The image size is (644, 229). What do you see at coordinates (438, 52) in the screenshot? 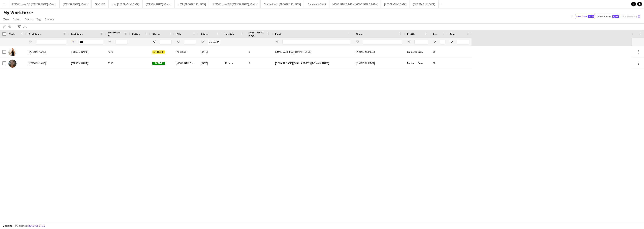
I see `div: 36` at bounding box center [438, 52].